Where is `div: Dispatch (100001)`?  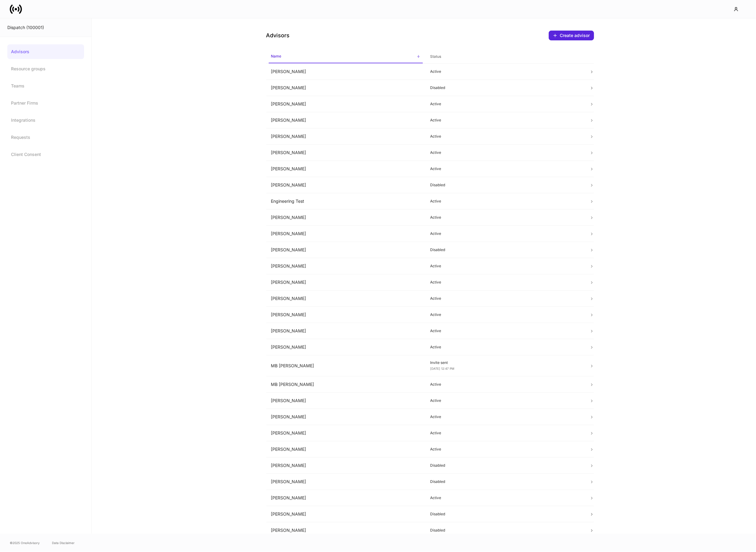
div: Dispatch (100001) is located at coordinates (46, 27).